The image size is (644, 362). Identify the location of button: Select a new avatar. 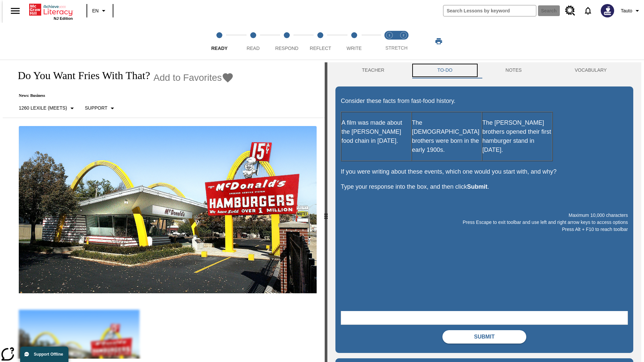
(608, 11).